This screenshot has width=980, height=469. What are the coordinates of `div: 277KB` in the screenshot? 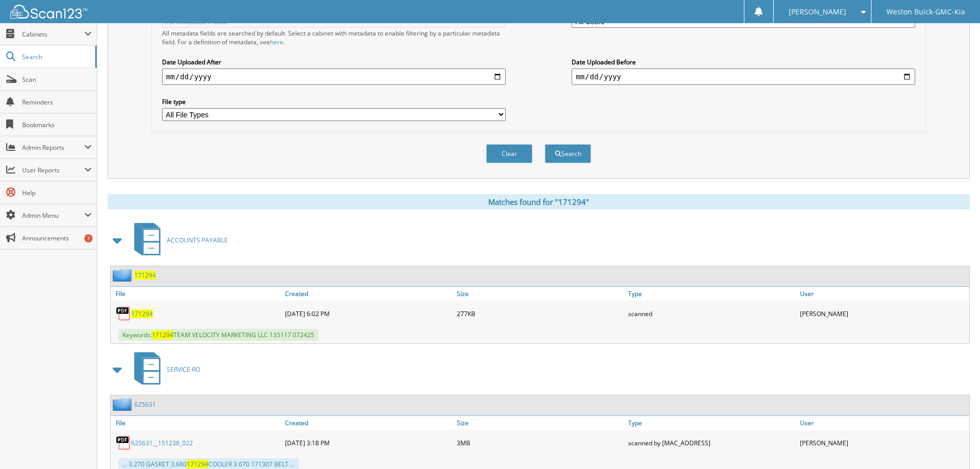 It's located at (540, 313).